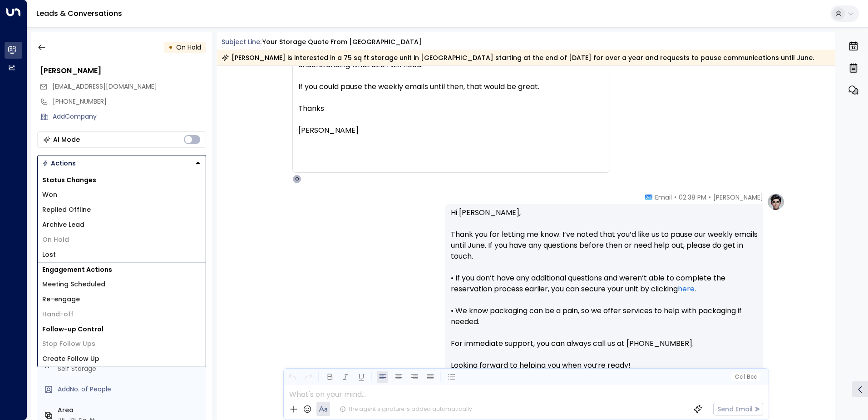 The width and height of the screenshot is (868, 420). Describe the element at coordinates (130, 368) in the screenshot. I see `div: Self Storage` at that location.